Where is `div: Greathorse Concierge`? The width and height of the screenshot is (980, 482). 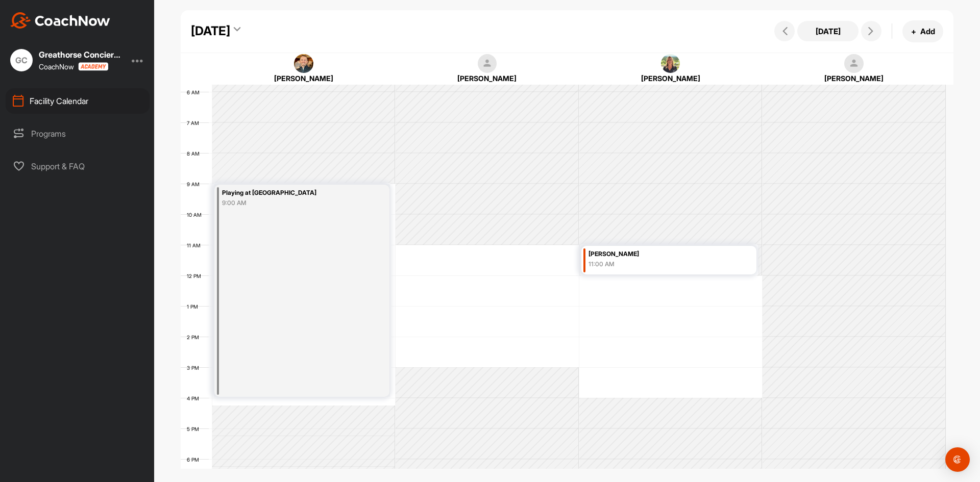 div: Greathorse Concierge is located at coordinates (80, 55).